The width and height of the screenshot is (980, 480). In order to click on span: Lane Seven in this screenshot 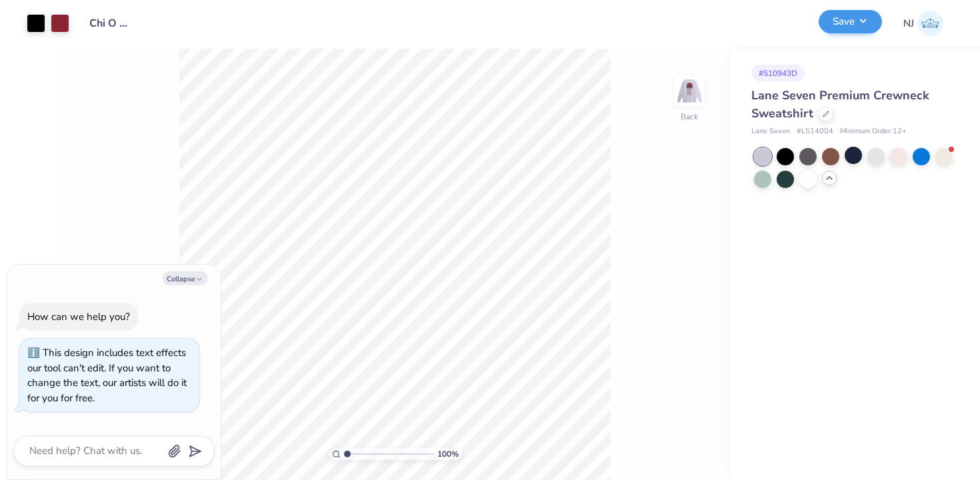, I will do `click(770, 131)`.